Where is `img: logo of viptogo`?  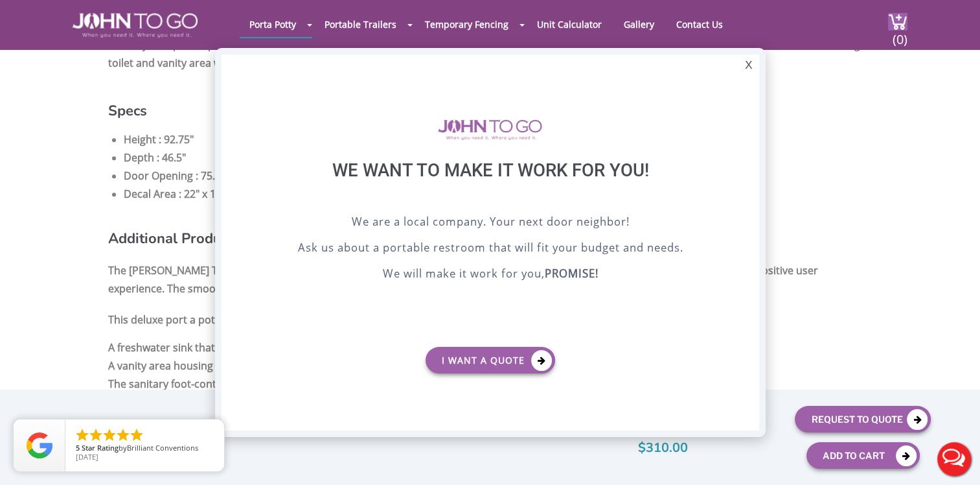 img: logo of viptogo is located at coordinates (490, 130).